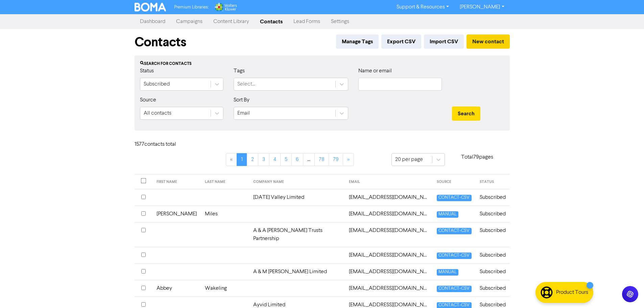 The width and height of the screenshot is (644, 308). Describe the element at coordinates (239, 71) in the screenshot. I see `label: Tags` at that location.